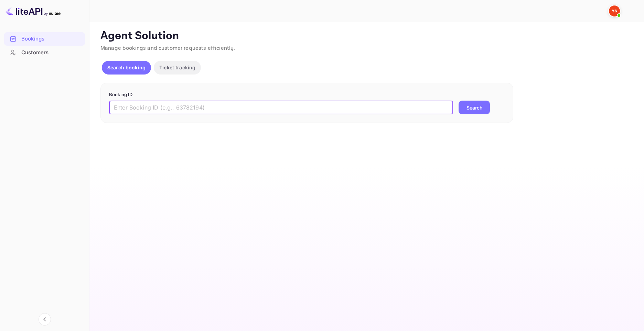 This screenshot has width=644, height=331. Describe the element at coordinates (474, 107) in the screenshot. I see `button: Search` at that location.